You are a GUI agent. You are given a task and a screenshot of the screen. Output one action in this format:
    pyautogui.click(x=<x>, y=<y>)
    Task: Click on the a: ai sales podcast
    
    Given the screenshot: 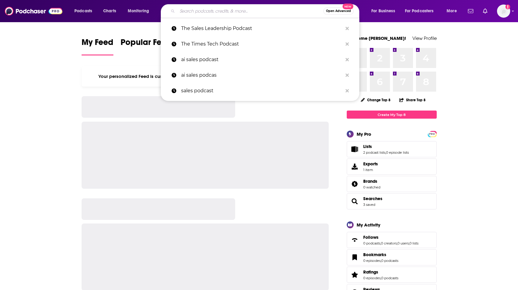 What is the action you would take?
    pyautogui.click(x=260, y=60)
    